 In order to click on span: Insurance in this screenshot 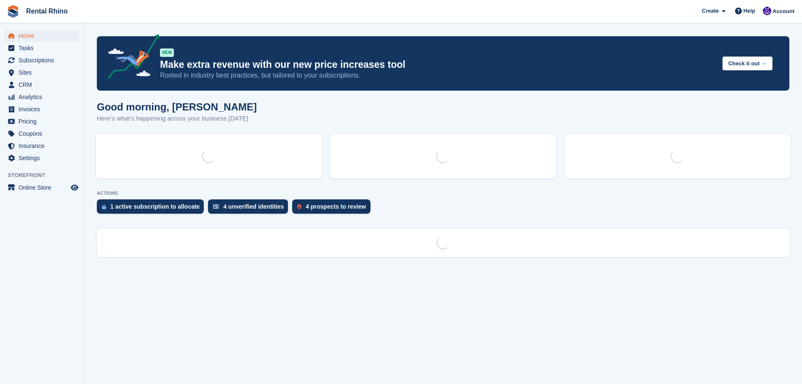, I will do `click(44, 146)`.